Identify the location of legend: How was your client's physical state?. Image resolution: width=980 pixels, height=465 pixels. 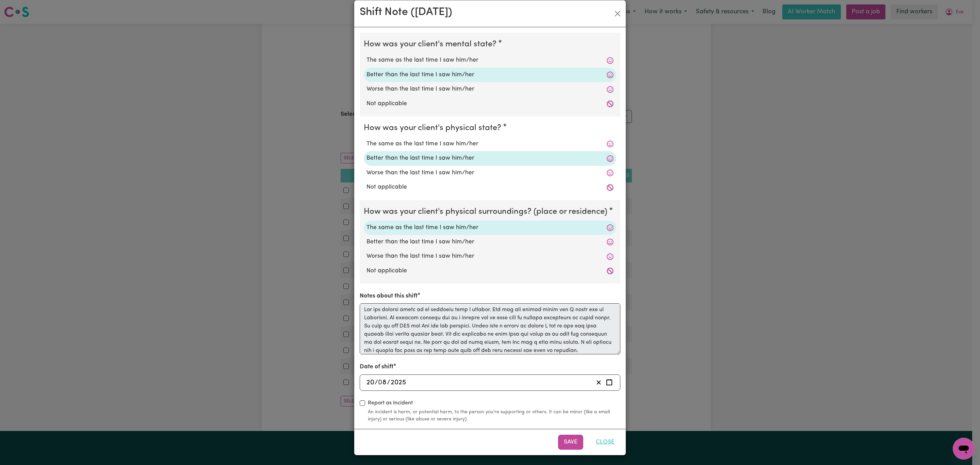
(434, 128).